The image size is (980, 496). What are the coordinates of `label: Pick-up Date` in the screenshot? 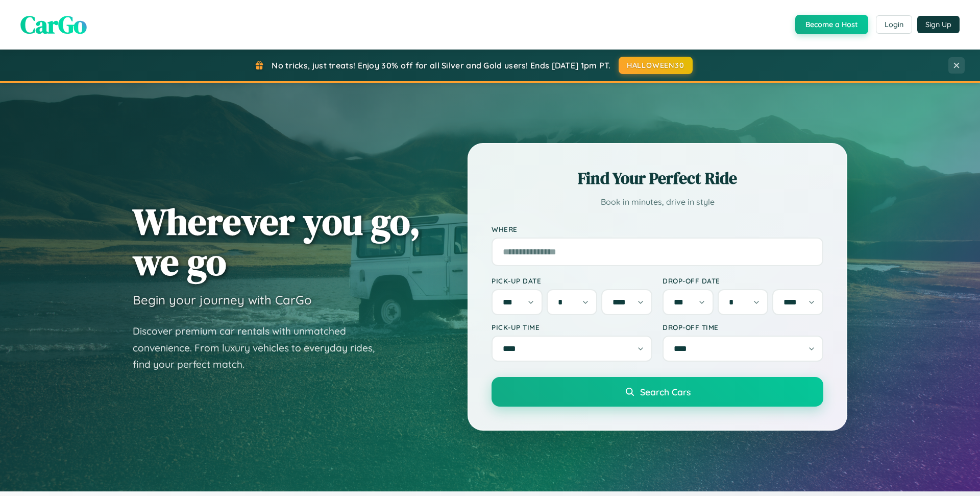 It's located at (572, 281).